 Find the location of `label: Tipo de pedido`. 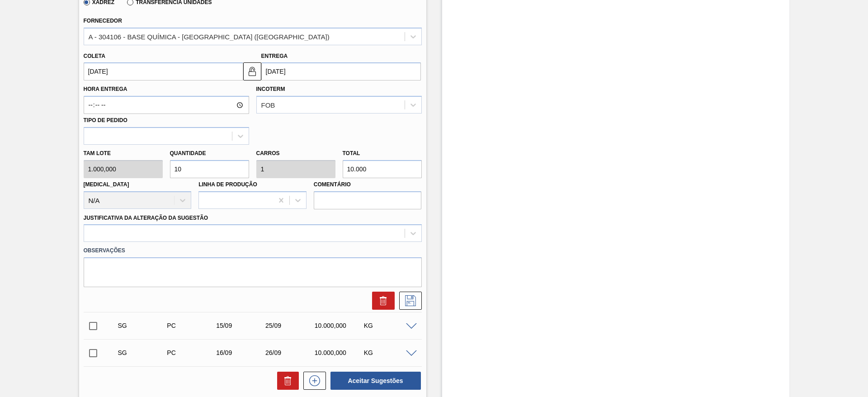

label: Tipo de pedido is located at coordinates (106, 120).